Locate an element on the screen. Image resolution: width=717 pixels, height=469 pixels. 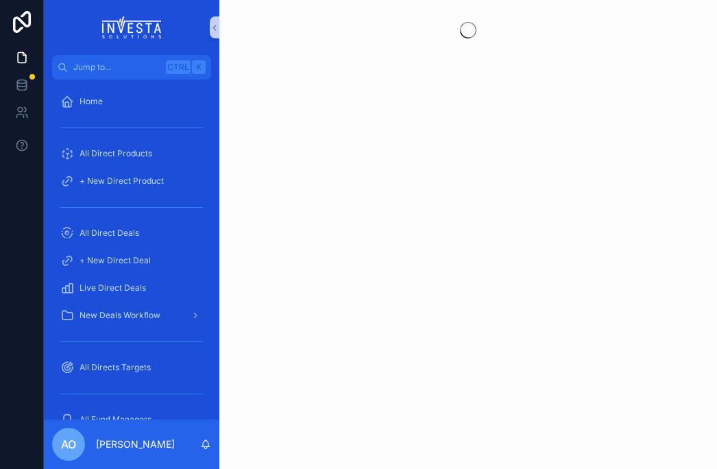
img: App logo is located at coordinates (132, 27).